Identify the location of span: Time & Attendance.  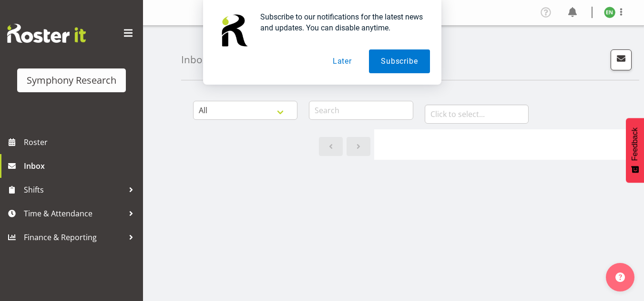
(74, 214).